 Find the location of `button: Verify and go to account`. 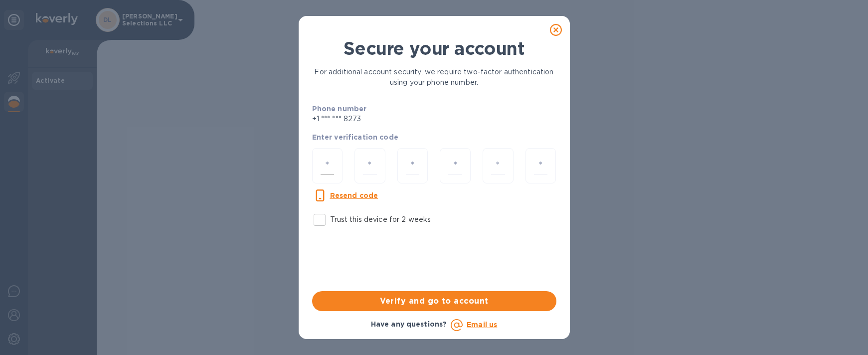

button: Verify and go to account is located at coordinates (434, 301).